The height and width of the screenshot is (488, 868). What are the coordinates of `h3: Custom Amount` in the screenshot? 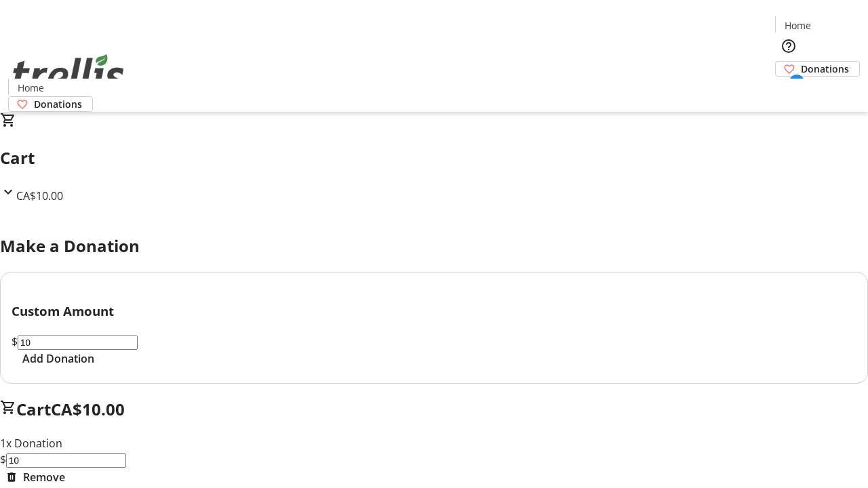 It's located at (434, 311).